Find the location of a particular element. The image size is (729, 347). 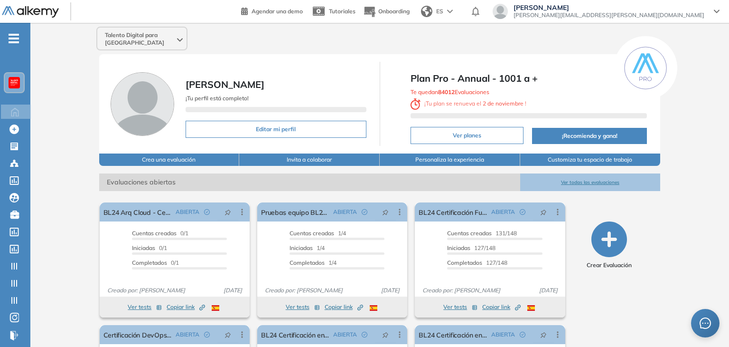

span: 131/148 is located at coordinates (482, 233).